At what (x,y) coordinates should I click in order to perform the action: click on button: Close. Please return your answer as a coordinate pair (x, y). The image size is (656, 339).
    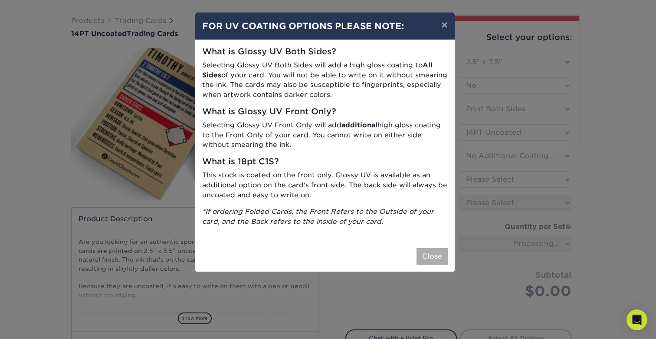
    Looking at the image, I should click on (432, 256).